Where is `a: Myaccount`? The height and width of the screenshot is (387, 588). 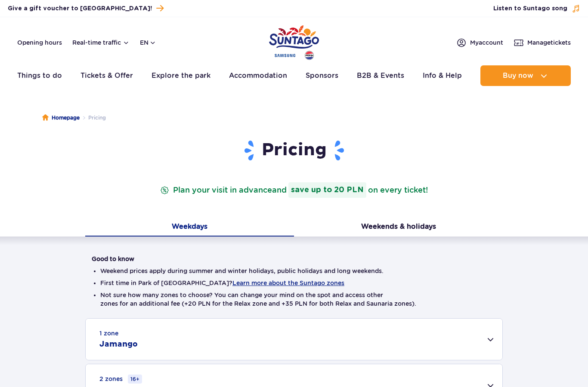 a: Myaccount is located at coordinates (479, 43).